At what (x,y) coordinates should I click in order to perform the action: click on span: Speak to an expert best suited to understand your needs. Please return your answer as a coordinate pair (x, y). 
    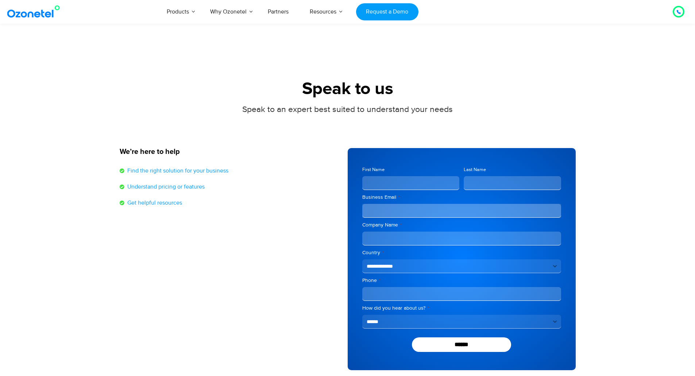
    Looking at the image, I should click on (347, 109).